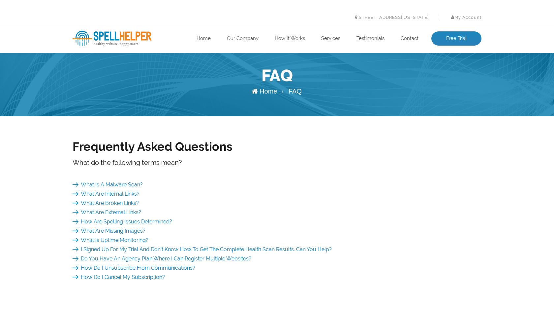  Describe the element at coordinates (108, 184) in the screenshot. I see `a: What Is A Malware Scan?` at that location.